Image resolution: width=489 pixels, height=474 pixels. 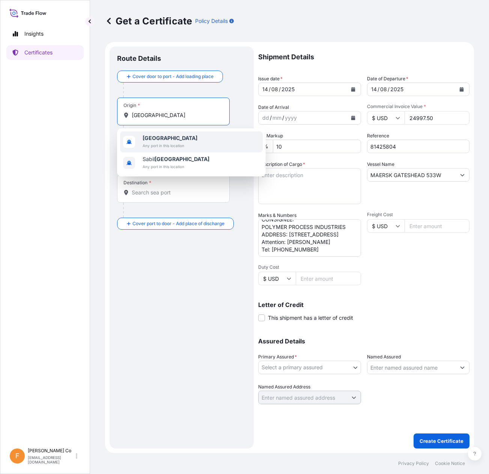 I want to click on input: Enter booking reference, so click(x=419, y=146).